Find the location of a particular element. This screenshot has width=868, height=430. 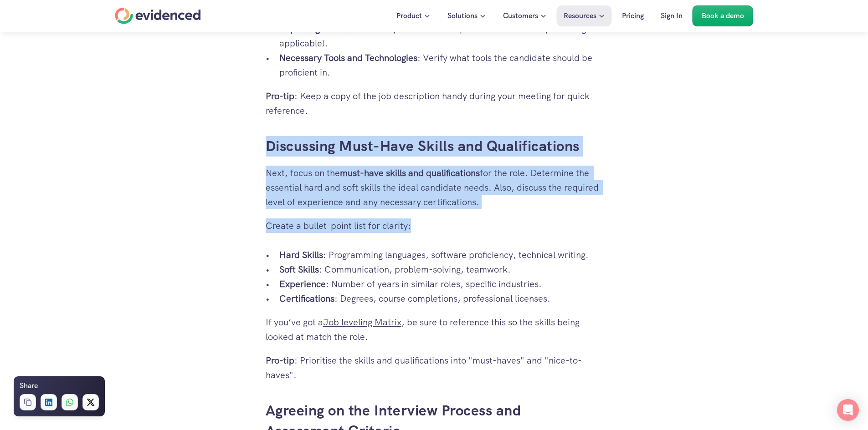

p: Solutions is located at coordinates (462, 16).